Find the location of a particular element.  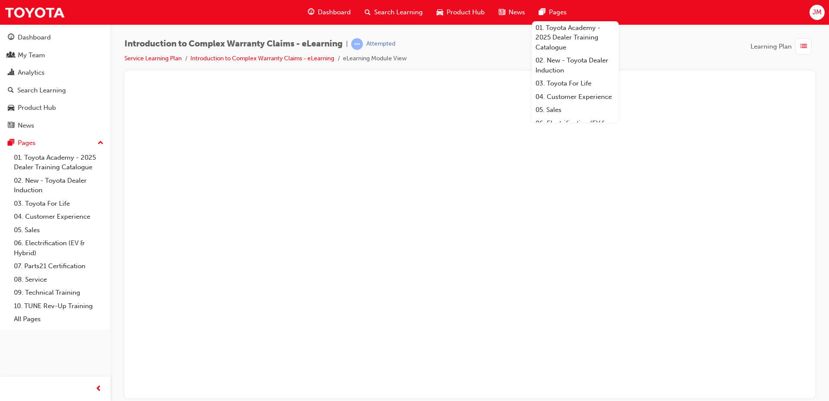

span: list-icon is located at coordinates (804, 46).